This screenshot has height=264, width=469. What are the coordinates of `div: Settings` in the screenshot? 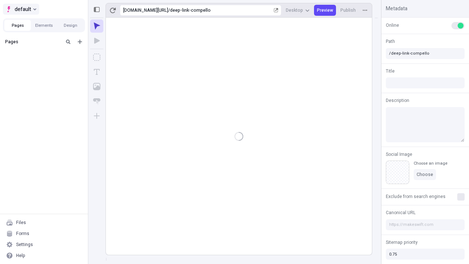 It's located at (25, 244).